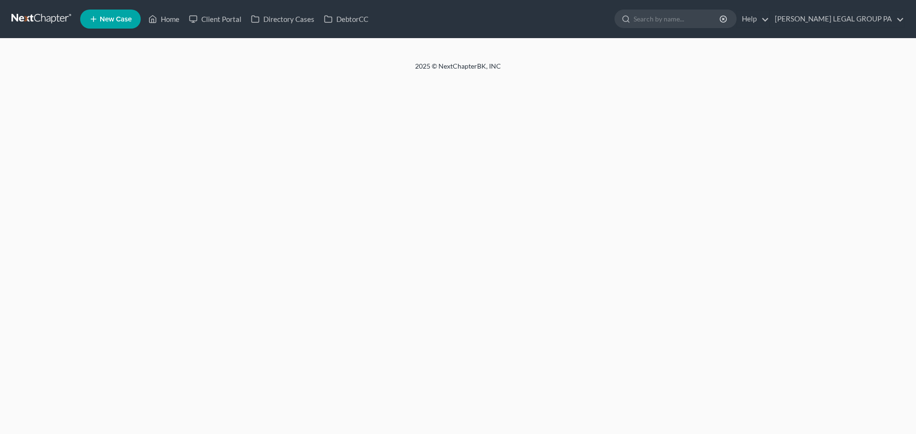  I want to click on a: DebtorCC, so click(346, 19).